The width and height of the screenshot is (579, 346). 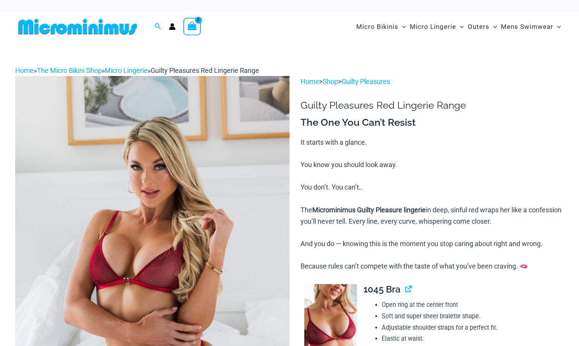 What do you see at coordinates (478, 27) in the screenshot?
I see `span: Outers` at bounding box center [478, 27].